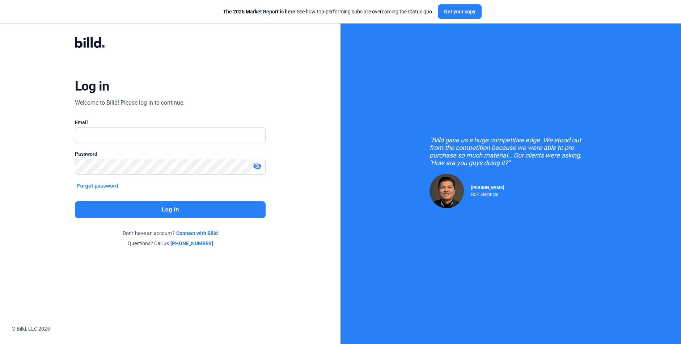 The image size is (681, 344). What do you see at coordinates (260, 12) in the screenshot?
I see `span: The 2025 Market Report is here:` at bounding box center [260, 12].